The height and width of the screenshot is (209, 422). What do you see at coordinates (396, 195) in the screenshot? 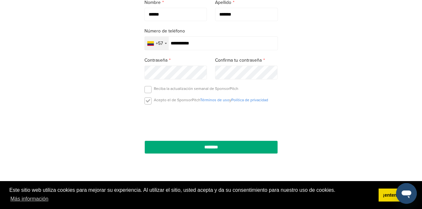
I see `a: dismiss cookie message` at bounding box center [396, 195].